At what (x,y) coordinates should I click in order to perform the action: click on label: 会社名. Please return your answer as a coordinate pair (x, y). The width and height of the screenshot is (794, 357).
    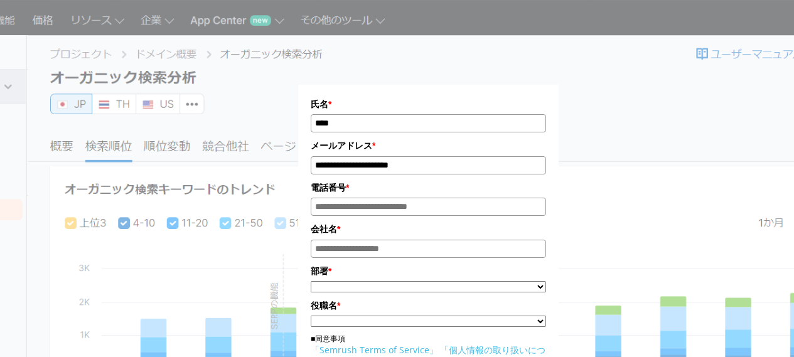
    Looking at the image, I should click on (428, 229).